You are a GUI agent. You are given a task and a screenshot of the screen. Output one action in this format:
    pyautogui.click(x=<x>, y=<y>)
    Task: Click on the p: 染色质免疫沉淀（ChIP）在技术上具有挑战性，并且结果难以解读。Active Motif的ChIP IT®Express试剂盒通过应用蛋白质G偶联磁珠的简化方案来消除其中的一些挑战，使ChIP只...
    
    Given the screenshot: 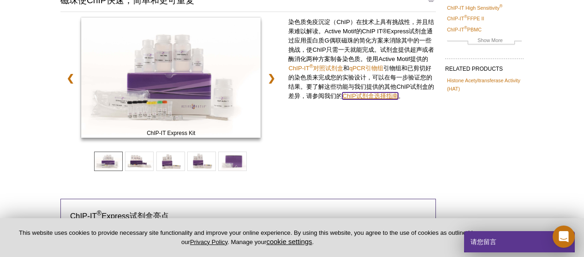 What is the action you would take?
    pyautogui.click(x=362, y=59)
    